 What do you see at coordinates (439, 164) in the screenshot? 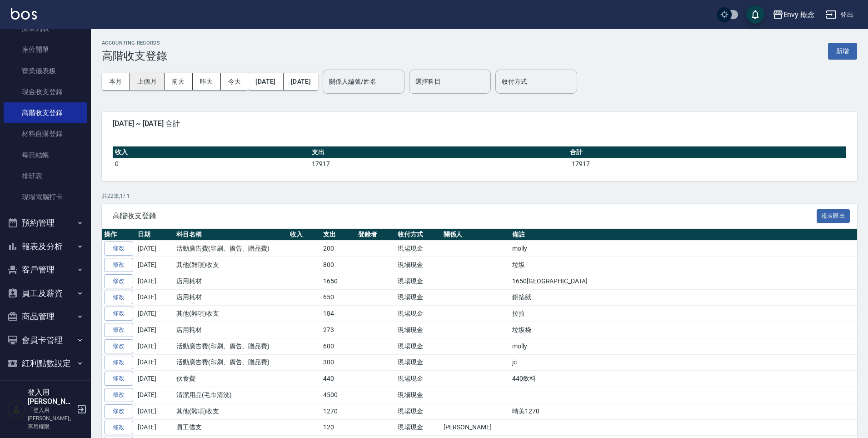
I see `td: 17917` at bounding box center [439, 164].